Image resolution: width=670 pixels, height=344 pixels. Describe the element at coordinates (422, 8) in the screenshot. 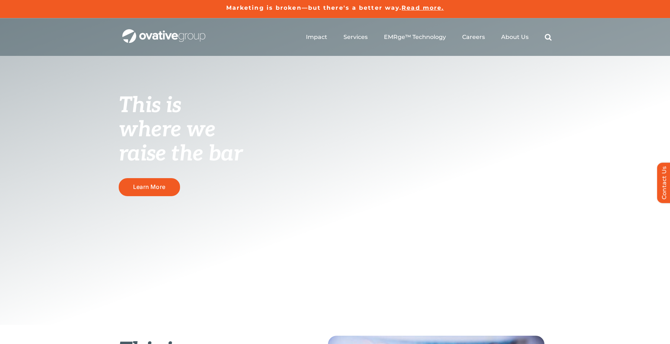

I see `span: Read more.` at that location.